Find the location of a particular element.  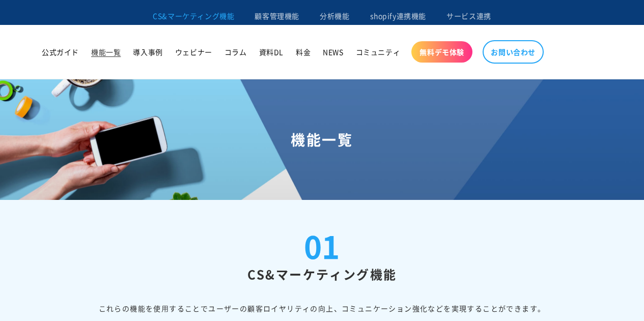

span: 無料デモ体験 is located at coordinates (442, 52).